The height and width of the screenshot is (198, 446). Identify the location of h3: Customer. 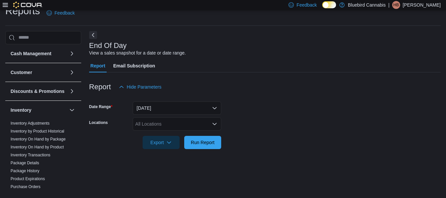
(21, 72).